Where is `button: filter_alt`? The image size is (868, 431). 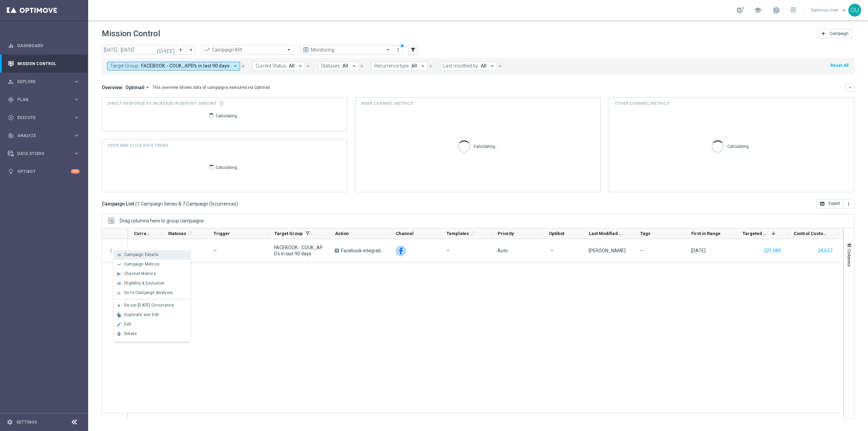
button: filter_alt is located at coordinates (413, 50).